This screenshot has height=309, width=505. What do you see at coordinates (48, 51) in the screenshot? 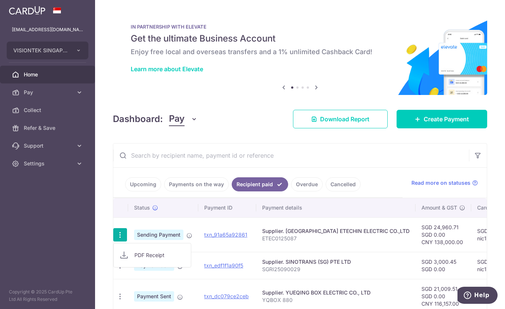
I see `button: VISIONTEK SINGAPORE PTE. LTD.` at bounding box center [48, 51].